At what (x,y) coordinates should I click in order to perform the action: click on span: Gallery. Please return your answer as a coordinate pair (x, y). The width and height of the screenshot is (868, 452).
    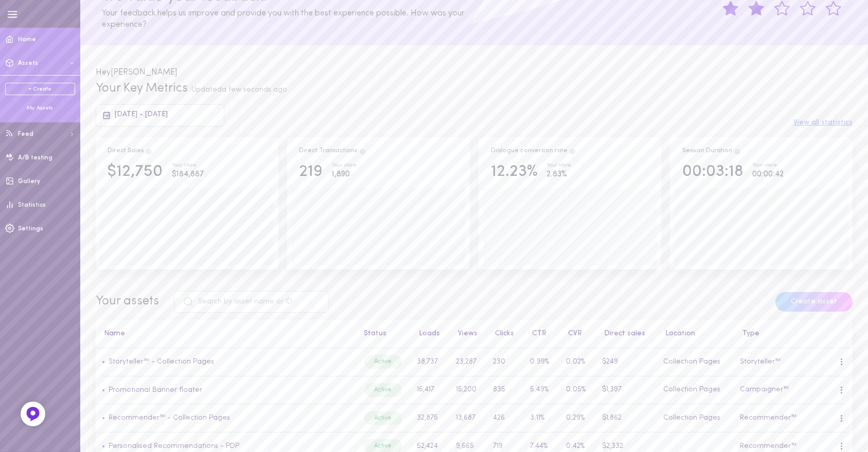
    Looking at the image, I should click on (29, 181).